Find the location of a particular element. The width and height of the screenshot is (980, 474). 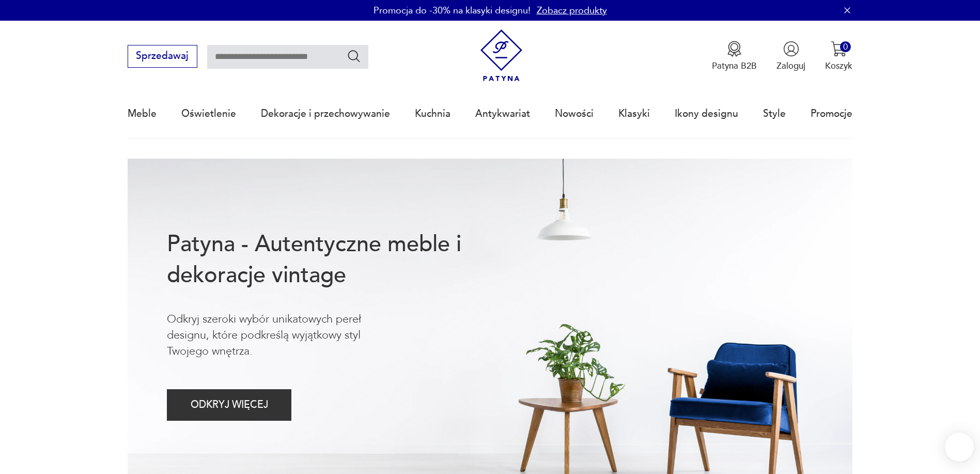

a: Sprzedawaj is located at coordinates (162, 57).